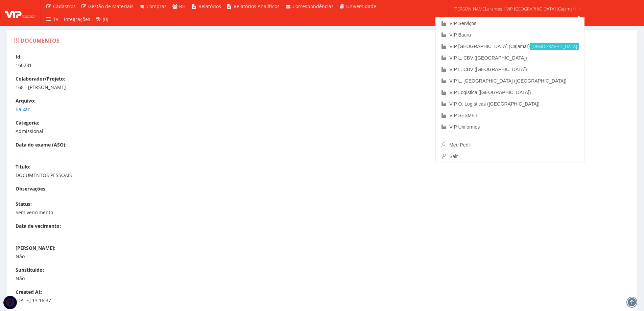 This screenshot has width=644, height=311. What do you see at coordinates (40, 79) in the screenshot?
I see `label: Colaborador/Projeto:` at bounding box center [40, 79].